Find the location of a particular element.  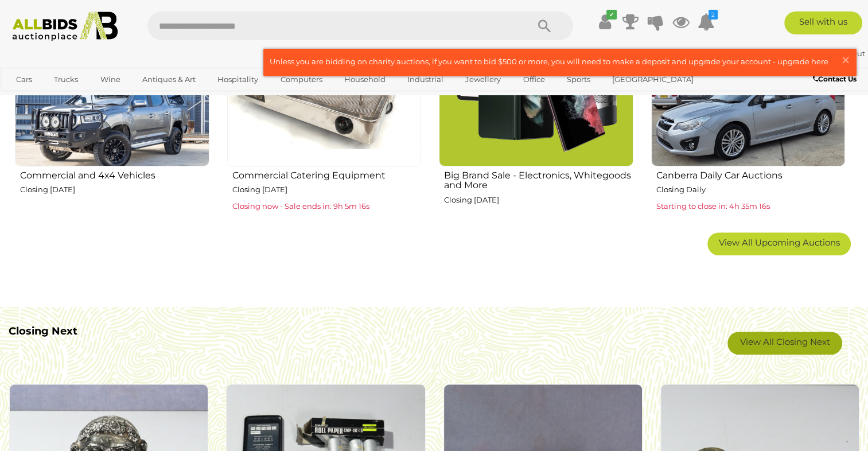

a: View All Upcoming Auctions is located at coordinates (779, 244).